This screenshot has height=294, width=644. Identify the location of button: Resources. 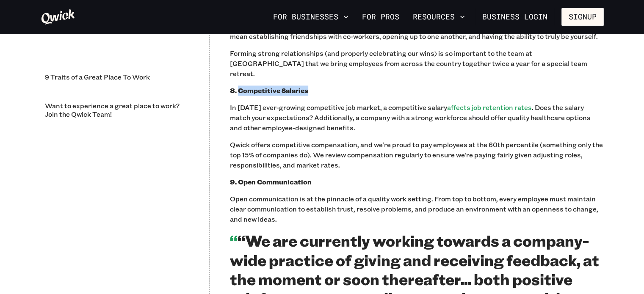
(439, 17).